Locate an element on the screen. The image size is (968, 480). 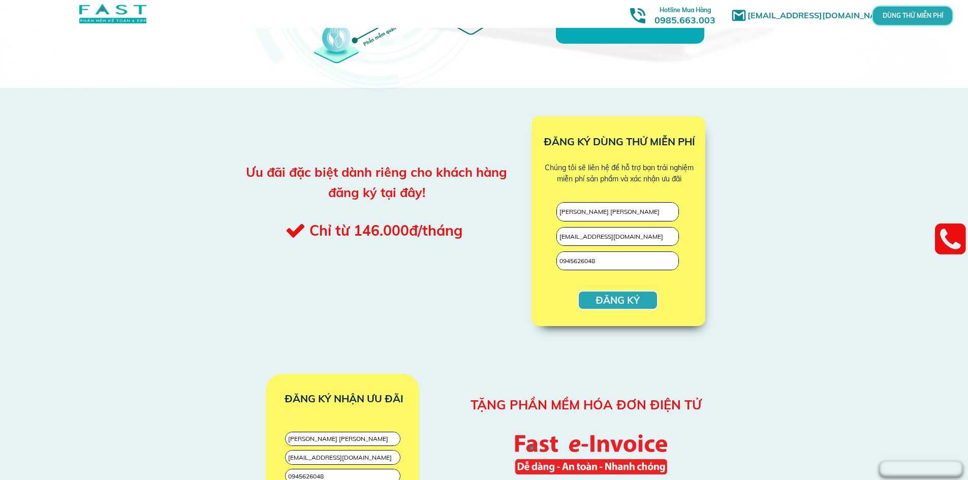
p: ĐĂNG KÝ is located at coordinates (618, 300).